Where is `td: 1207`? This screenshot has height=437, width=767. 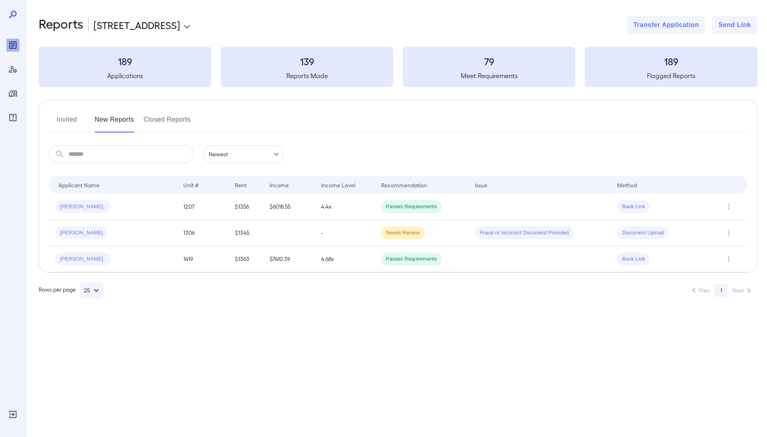 td: 1207 is located at coordinates (202, 207).